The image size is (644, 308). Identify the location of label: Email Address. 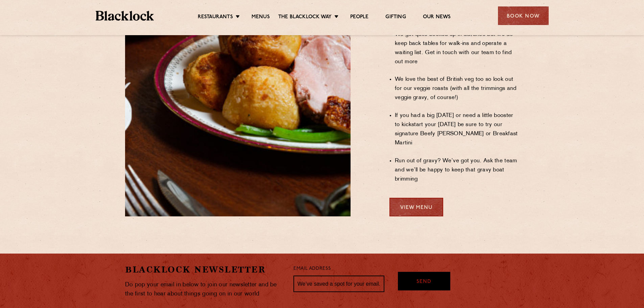
(312, 269).